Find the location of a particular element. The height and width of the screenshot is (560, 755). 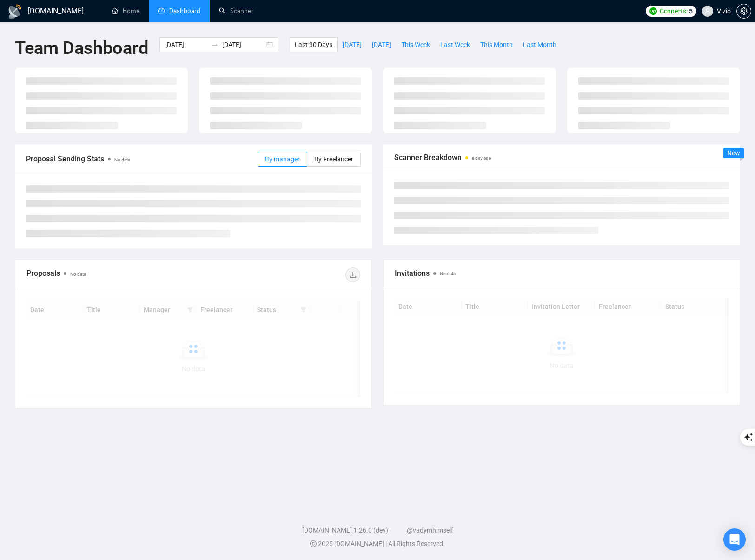

span: copyright is located at coordinates (313, 544).